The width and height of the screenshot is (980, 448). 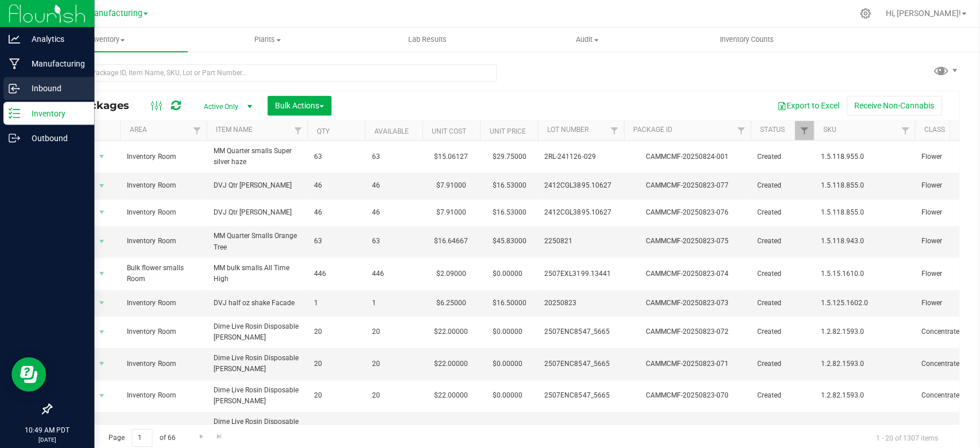 What do you see at coordinates (685, 363) in the screenshot?
I see `div: CAMMCMF-20250823-071` at bounding box center [685, 363].